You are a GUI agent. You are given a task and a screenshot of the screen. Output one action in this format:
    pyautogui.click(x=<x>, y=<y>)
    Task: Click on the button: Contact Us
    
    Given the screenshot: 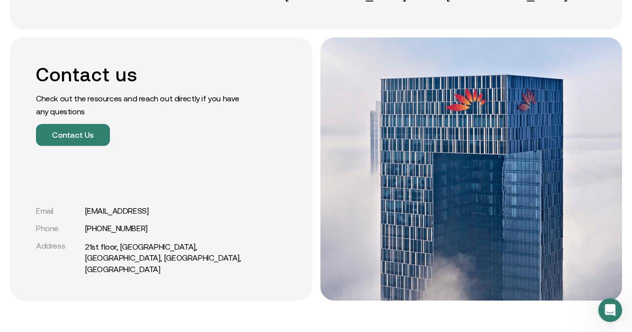 What is the action you would take?
    pyautogui.click(x=73, y=135)
    